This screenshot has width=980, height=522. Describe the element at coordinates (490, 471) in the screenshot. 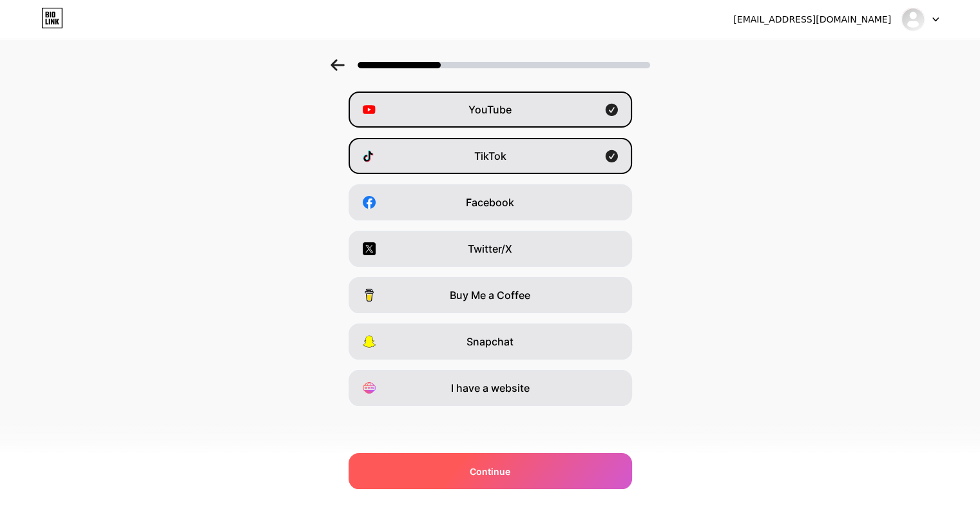

I see `span: Continue` at that location.